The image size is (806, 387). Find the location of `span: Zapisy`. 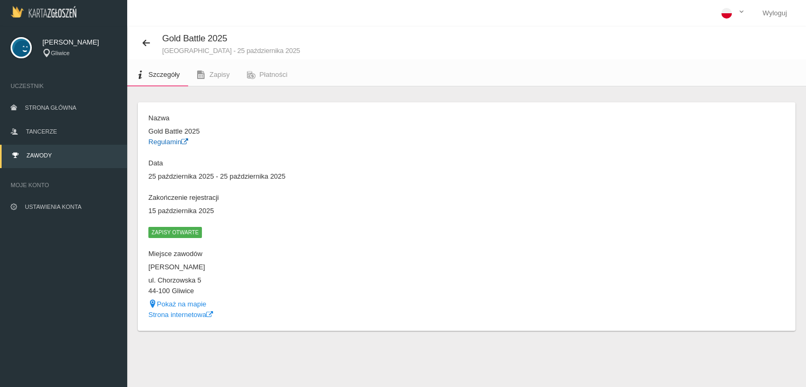

span: Zapisy is located at coordinates (219, 74).